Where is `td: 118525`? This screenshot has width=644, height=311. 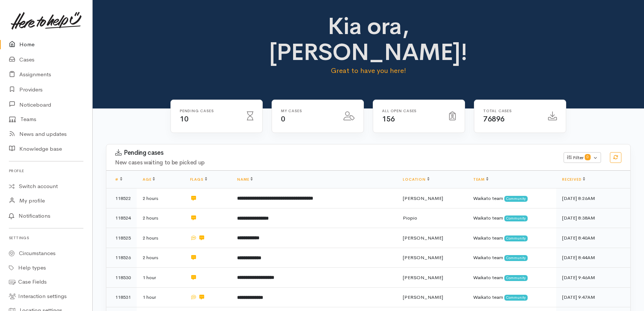
td: 118525 is located at coordinates (122, 238).